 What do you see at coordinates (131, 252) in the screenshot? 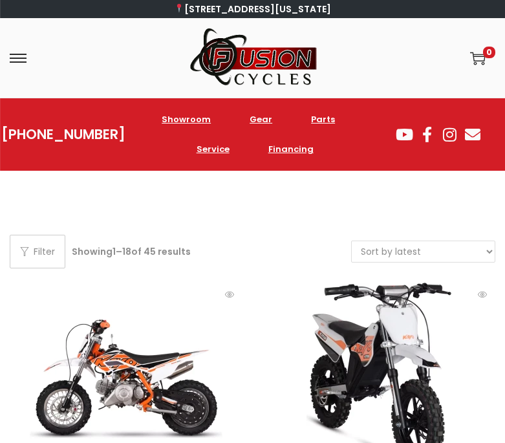
I see `p: Showing – of 45 results` at bounding box center [131, 252].